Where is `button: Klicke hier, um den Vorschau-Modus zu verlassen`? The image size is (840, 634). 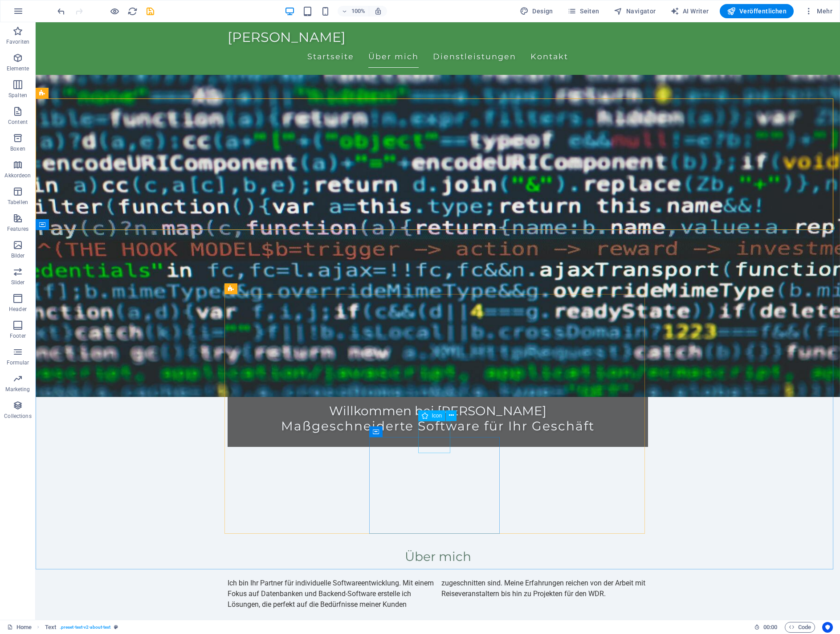 button: Klicke hier, um den Vorschau-Modus zu verlassen is located at coordinates (115, 11).